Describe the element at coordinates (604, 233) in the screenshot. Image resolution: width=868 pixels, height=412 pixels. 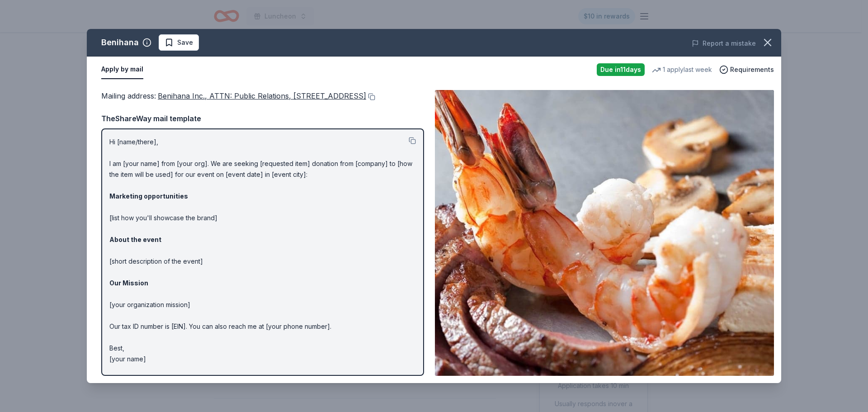
I see `img: Image for Benihana` at that location.